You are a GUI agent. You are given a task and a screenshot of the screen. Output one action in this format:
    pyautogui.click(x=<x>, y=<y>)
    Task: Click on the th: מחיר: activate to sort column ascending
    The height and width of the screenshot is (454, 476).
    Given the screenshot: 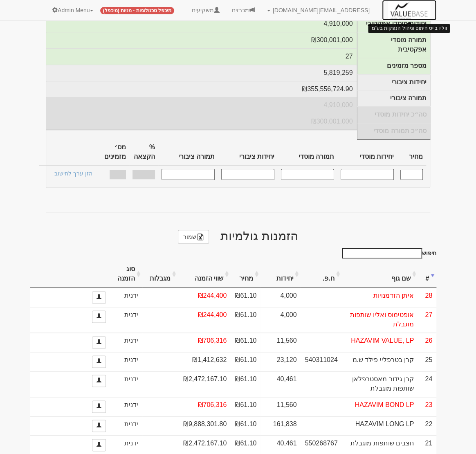 What is the action you would take?
    pyautogui.click(x=245, y=274)
    